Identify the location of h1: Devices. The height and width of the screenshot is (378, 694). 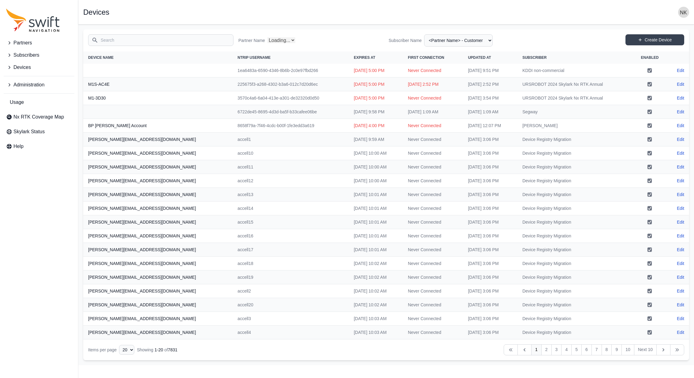
(96, 12).